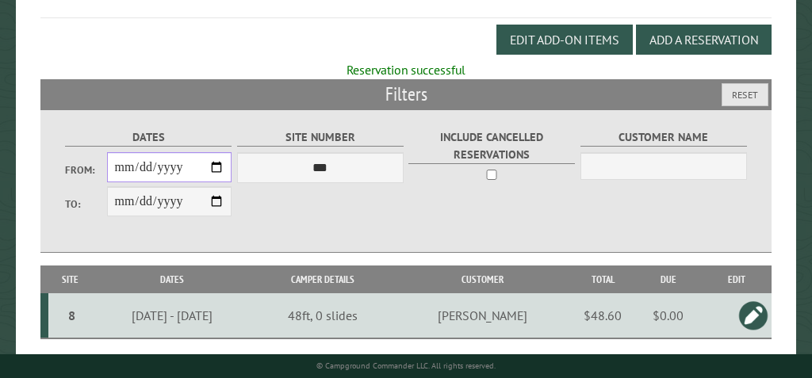 The width and height of the screenshot is (812, 378). Describe the element at coordinates (603, 279) in the screenshot. I see `th: Total` at that location.